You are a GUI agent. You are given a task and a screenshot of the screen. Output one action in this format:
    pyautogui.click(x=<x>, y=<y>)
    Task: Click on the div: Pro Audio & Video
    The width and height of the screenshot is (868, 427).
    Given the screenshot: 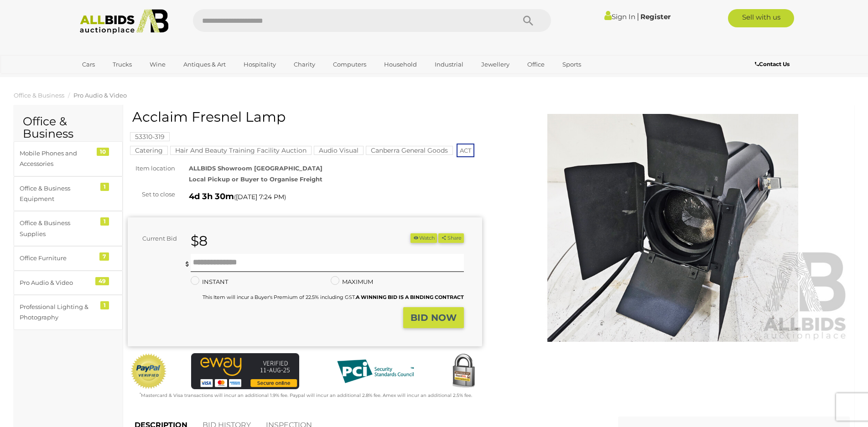 What is the action you would take?
    pyautogui.click(x=57, y=283)
    